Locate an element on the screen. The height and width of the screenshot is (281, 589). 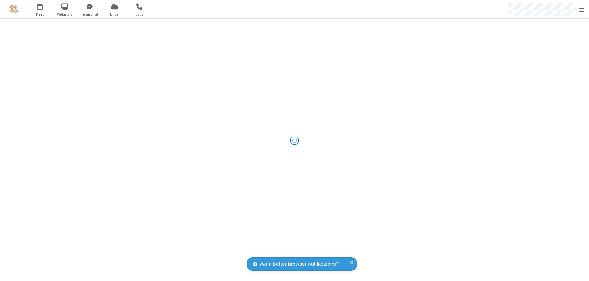
img: QA Selenium DO NOT DELETE OR CHANGE is located at coordinates (14, 9).